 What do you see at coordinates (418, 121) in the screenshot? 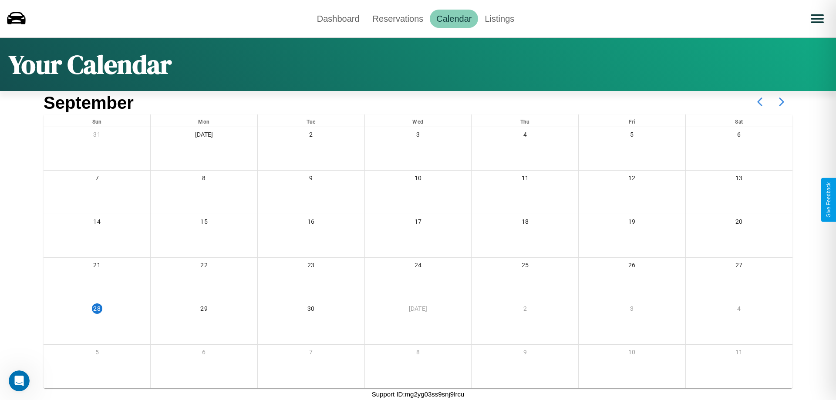
I see `div: Wed` at bounding box center [418, 121].